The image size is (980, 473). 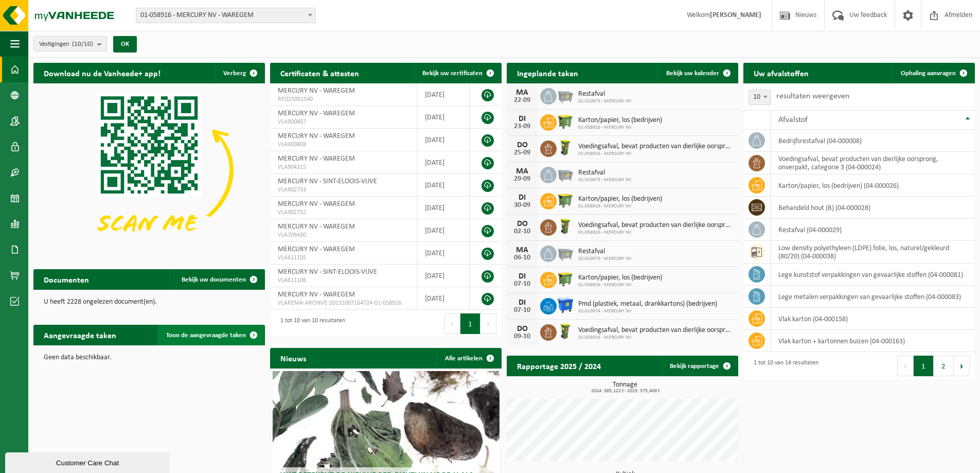 I want to click on h2: Ingeplande taken, so click(x=547, y=72).